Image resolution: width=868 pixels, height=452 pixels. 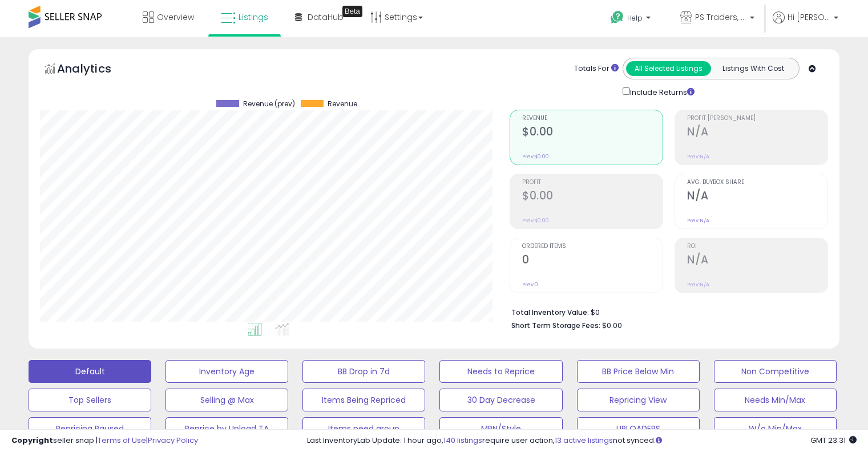 What do you see at coordinates (226, 371) in the screenshot?
I see `button: Inventory Age` at bounding box center [226, 371].